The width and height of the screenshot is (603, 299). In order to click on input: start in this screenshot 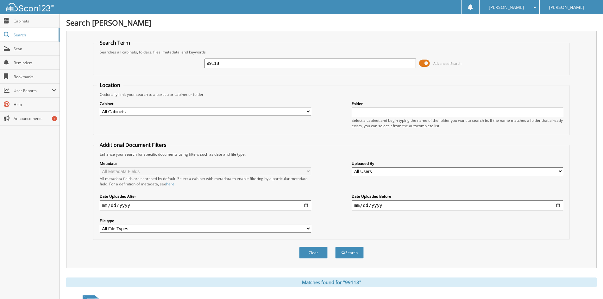, I will do `click(205, 205)`.